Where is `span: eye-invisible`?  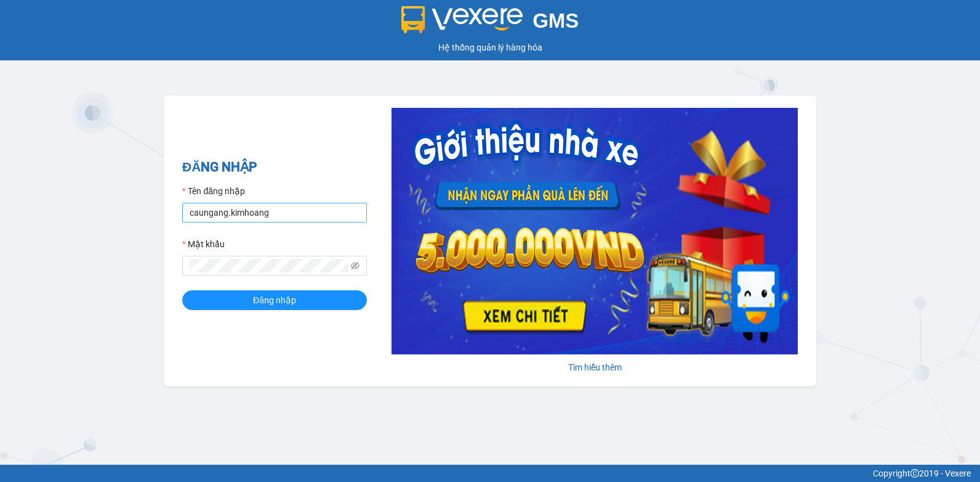 span: eye-invisible is located at coordinates (356, 265).